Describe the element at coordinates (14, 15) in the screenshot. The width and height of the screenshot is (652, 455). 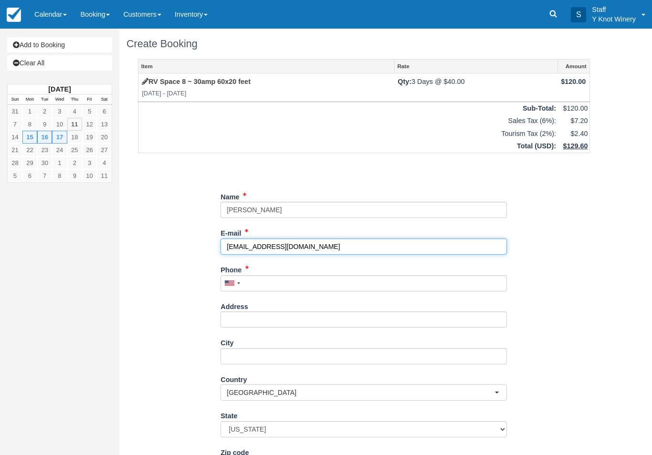
I see `img: checkfront-main-nav-mini-logo.png` at that location.